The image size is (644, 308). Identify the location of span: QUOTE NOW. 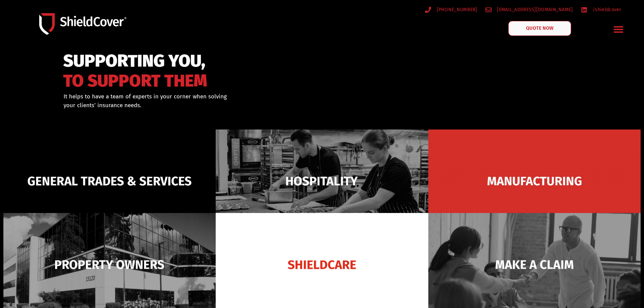
(539, 28).